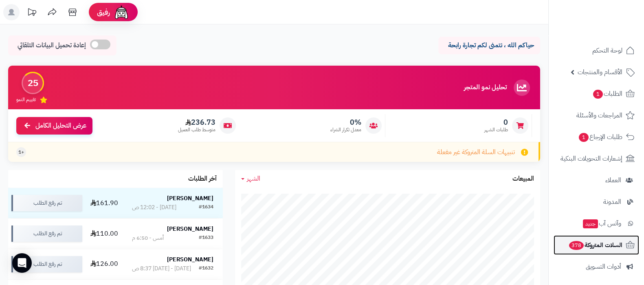 This screenshot has width=644, height=285. I want to click on span: إعادة تحميل البيانات التلقائي, so click(52, 45).